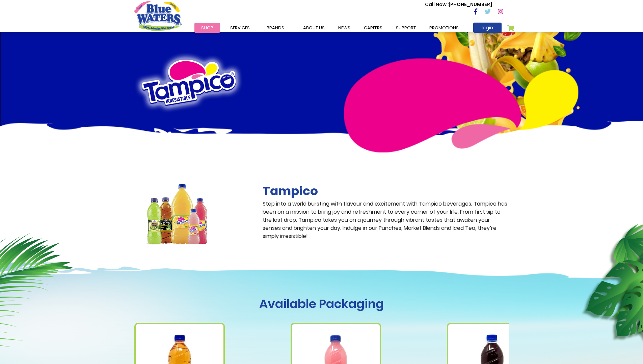  Describe the element at coordinates (240, 28) in the screenshot. I see `a: Services` at that location.